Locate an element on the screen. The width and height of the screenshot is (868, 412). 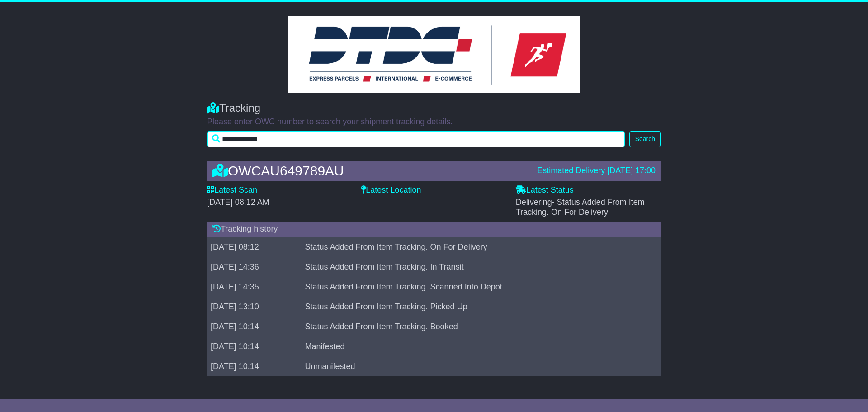
span: - Status Added From Item Tracking. On For Delivery is located at coordinates (580, 207).